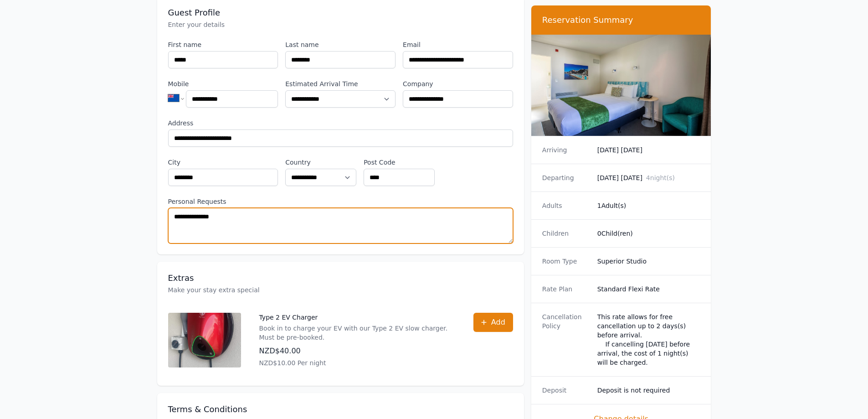 The width and height of the screenshot is (868, 419). What do you see at coordinates (566, 150) in the screenshot?
I see `dt: Arriving` at bounding box center [566, 150].